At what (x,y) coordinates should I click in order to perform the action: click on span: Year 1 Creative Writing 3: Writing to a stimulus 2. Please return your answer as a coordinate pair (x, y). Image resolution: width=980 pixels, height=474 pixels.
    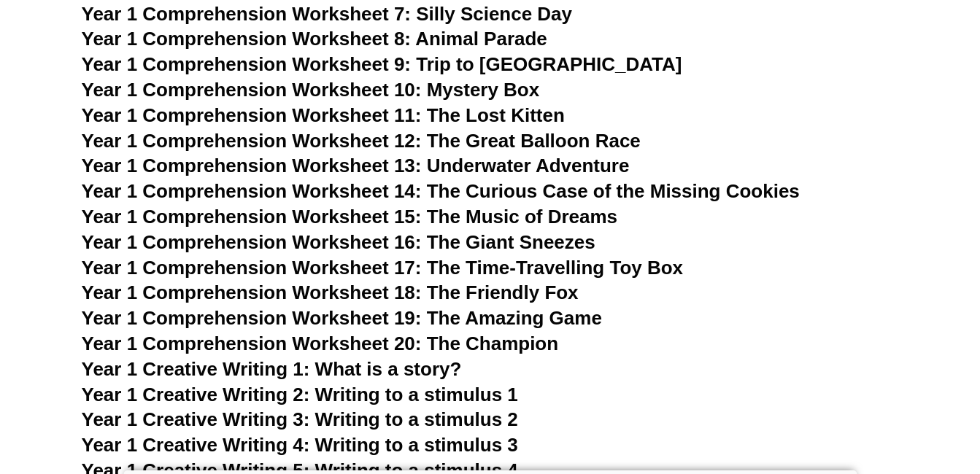
    Looking at the image, I should click on (300, 420).